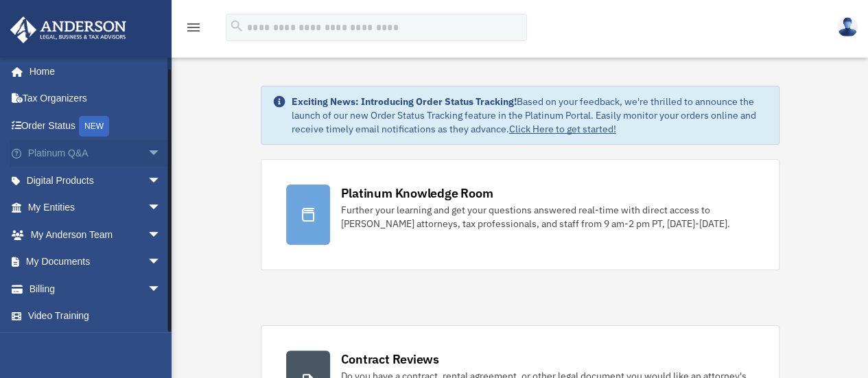 The height and width of the screenshot is (378, 868). What do you see at coordinates (193, 30) in the screenshot?
I see `a: menu` at bounding box center [193, 30].